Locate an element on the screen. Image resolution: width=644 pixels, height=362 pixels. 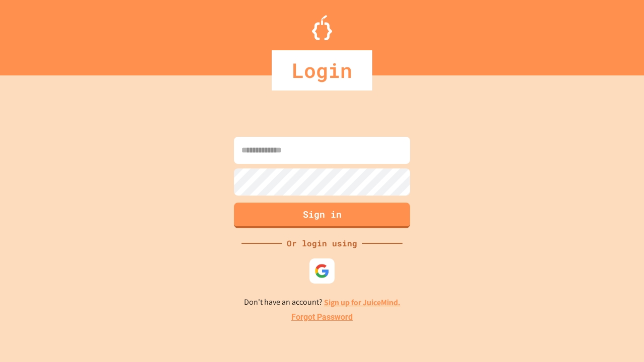
a: Sign up for JuiceMind. is located at coordinates (362, 302).